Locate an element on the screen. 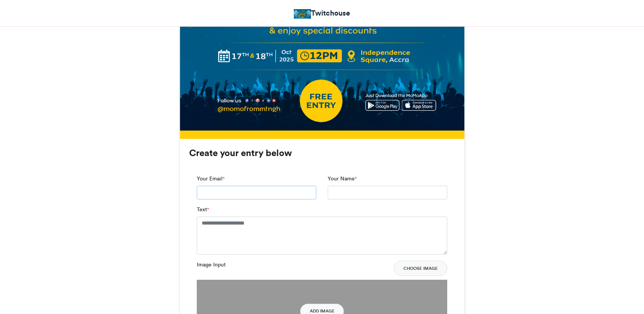 The width and height of the screenshot is (644, 314). h3: Create your entry below is located at coordinates (322, 153).